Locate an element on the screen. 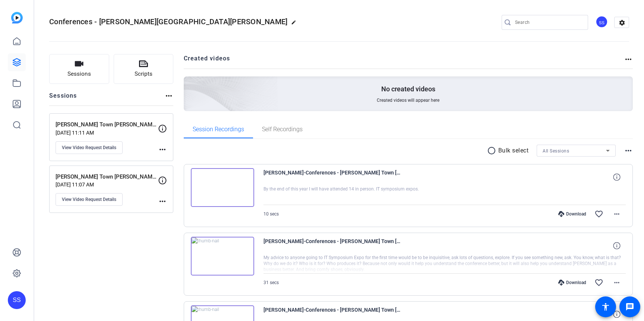 Image resolution: width=644 pixels, height=321 pixels. button: Scripts is located at coordinates (143, 69).